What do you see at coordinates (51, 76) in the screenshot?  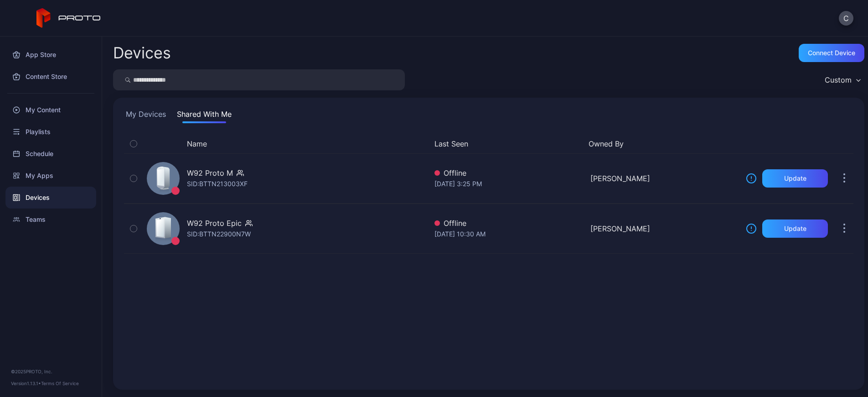 I see `div: Content Store` at bounding box center [51, 76].